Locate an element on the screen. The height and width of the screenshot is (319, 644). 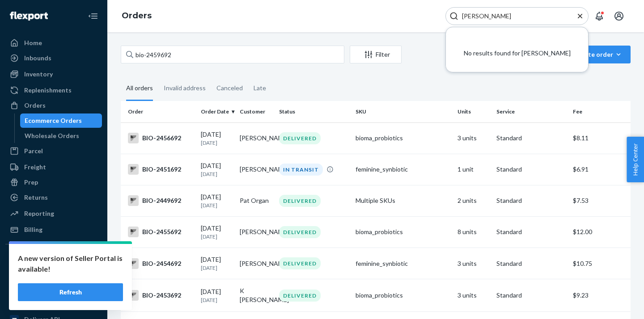
a: Inventory is located at coordinates (53, 74).